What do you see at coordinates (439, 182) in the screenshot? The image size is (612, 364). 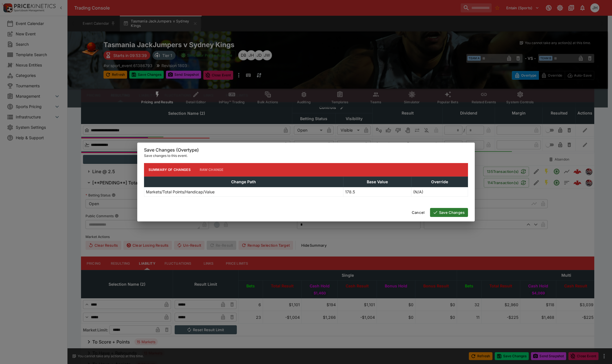 I see `th: Override` at bounding box center [439, 182].